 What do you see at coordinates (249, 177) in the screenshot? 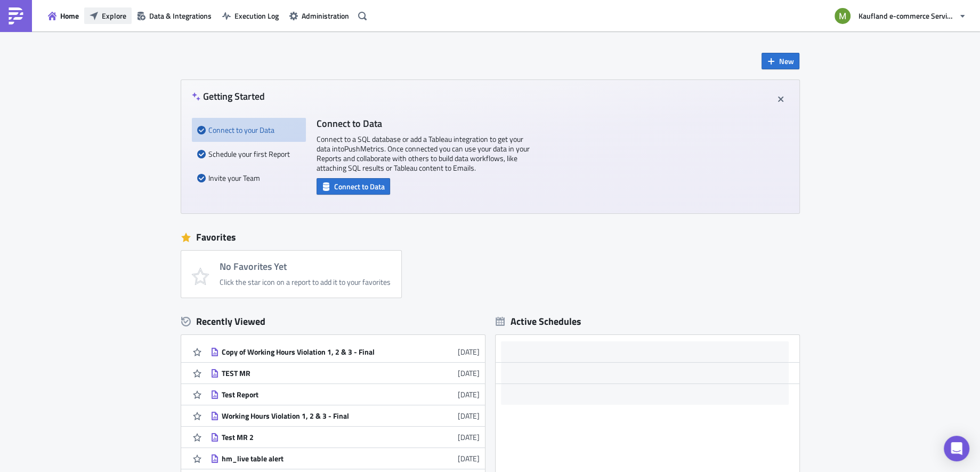
I see `div: Invite your Team` at bounding box center [249, 177].